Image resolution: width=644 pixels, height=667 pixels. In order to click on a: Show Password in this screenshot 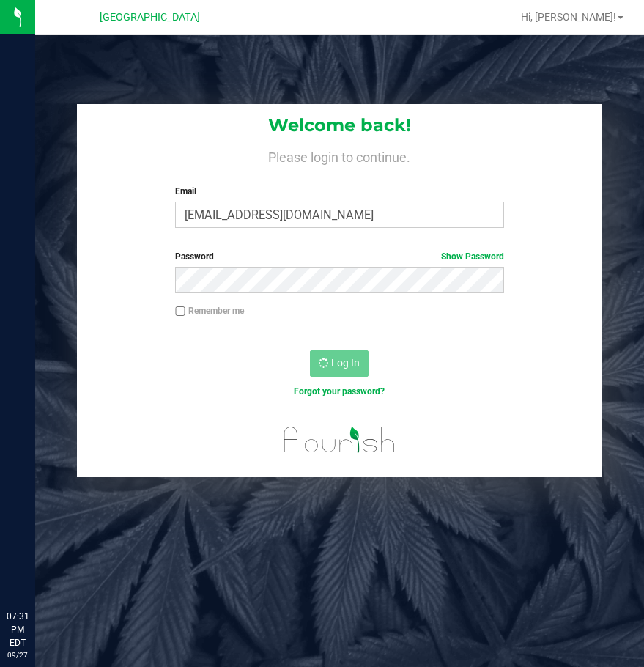, I will do `click(473, 256)`.